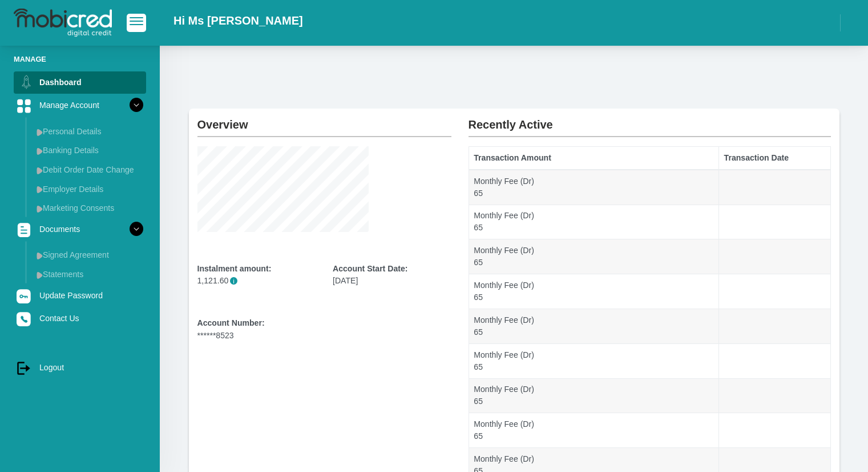  I want to click on a: Manage Account, so click(80, 105).